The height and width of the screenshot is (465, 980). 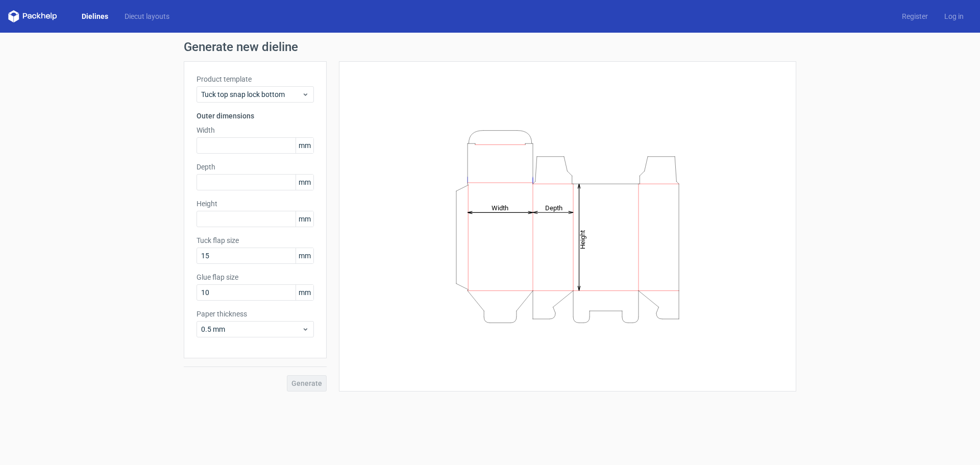 I want to click on label: Width, so click(x=255, y=130).